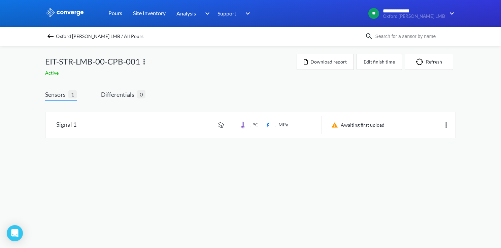 This screenshot has width=501, height=248. What do you see at coordinates (306, 62) in the screenshot?
I see `img: icon-file.svg` at bounding box center [306, 62].